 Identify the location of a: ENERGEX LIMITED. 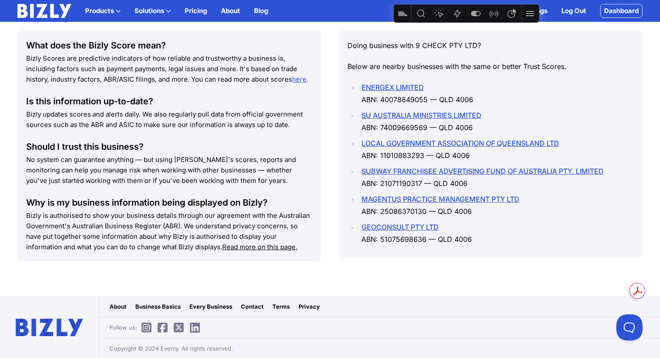
(392, 87).